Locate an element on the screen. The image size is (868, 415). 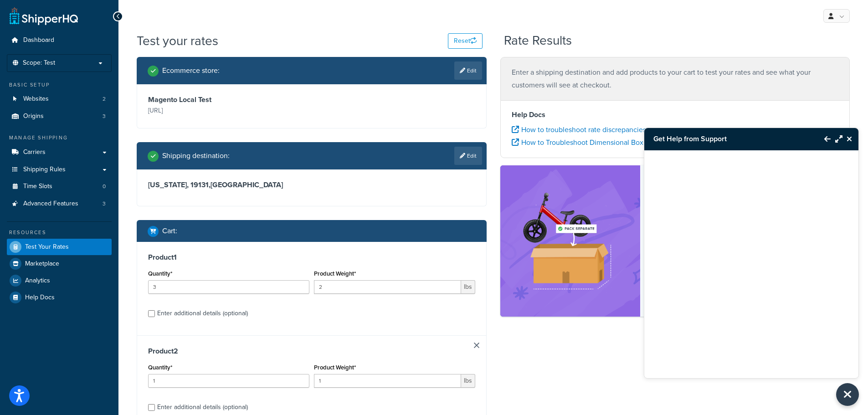
a: Advanced Features3 is located at coordinates (59, 204).